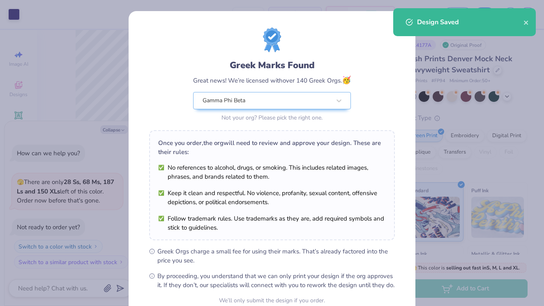 The image size is (544, 306). What do you see at coordinates (272, 198) in the screenshot?
I see `li: Keep it clean and respectful. No violence, profanity, sexual content, offensive depictions, or po...` at bounding box center [272, 198].